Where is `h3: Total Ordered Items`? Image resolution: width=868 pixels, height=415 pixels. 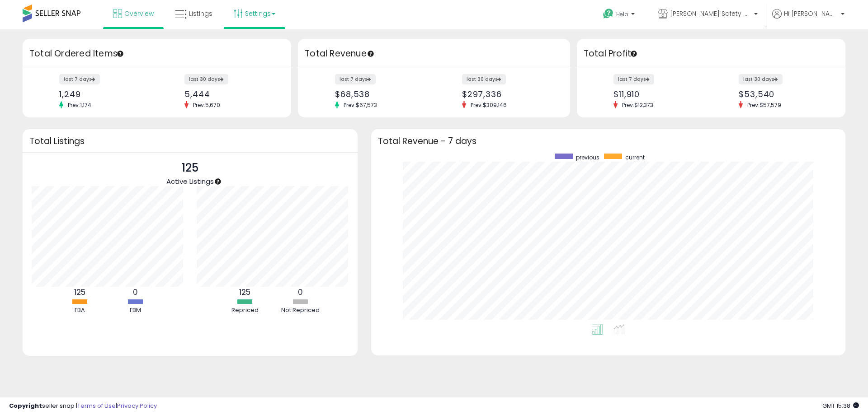 h3: Total Ordered Items is located at coordinates (157, 54).